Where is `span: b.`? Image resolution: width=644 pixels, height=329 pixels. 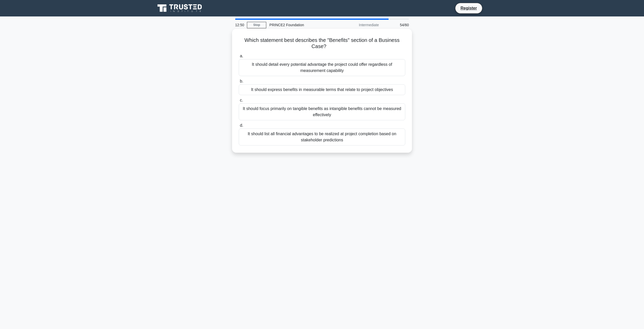
span: b. is located at coordinates (241, 81).